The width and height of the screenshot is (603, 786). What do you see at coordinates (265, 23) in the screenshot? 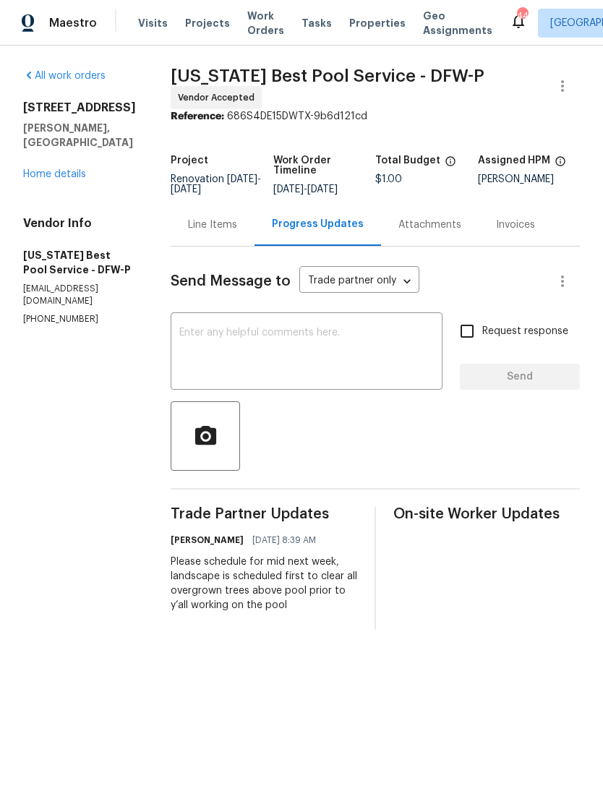
I see `span: Work Orders` at bounding box center [265, 23].